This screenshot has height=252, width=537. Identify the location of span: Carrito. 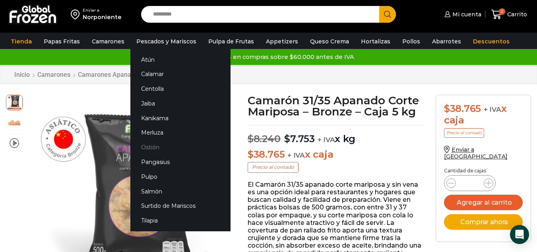
(516, 14).